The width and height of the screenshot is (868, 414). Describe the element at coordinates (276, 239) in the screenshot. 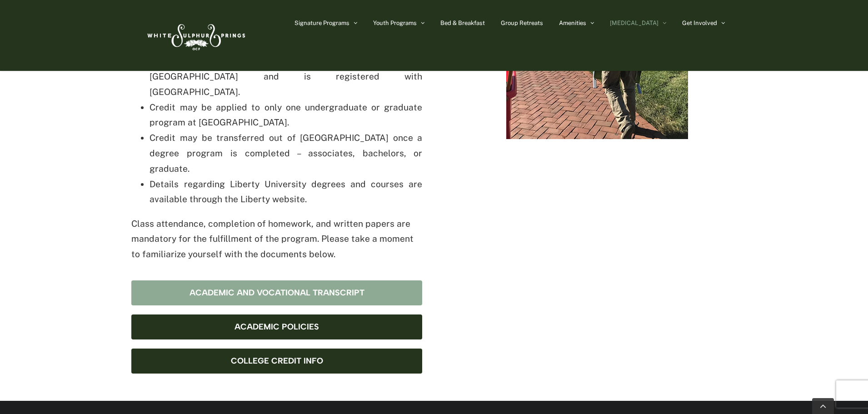

I see `p: Class attendance, completion of homework, and written papers are mandatory for the fulfillment of...` at that location.